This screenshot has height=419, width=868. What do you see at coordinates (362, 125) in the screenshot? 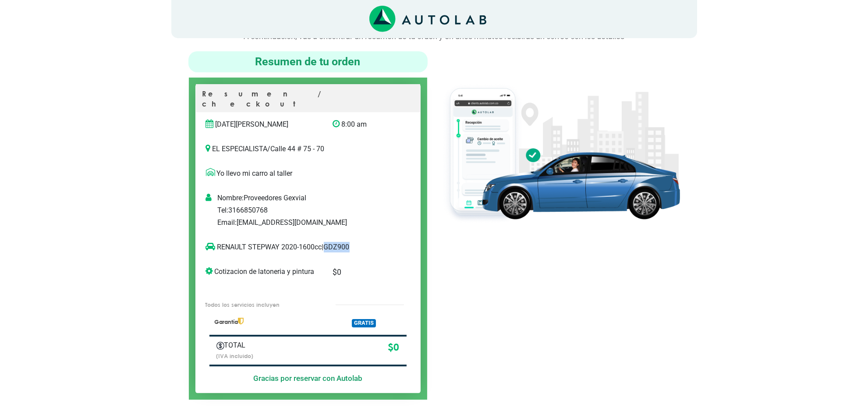
I see `p: 8:00 am` at bounding box center [362, 125].